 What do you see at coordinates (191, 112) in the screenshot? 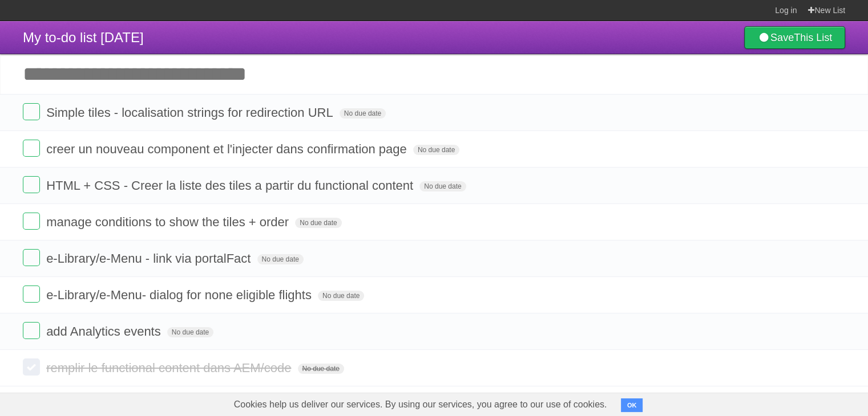
I see `span: Simple tiles - localisation strings for redirection URL` at bounding box center [191, 112].